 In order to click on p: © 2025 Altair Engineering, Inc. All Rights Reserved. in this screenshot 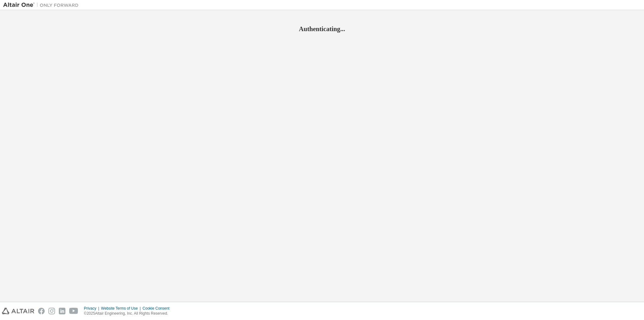, I will do `click(129, 313)`.